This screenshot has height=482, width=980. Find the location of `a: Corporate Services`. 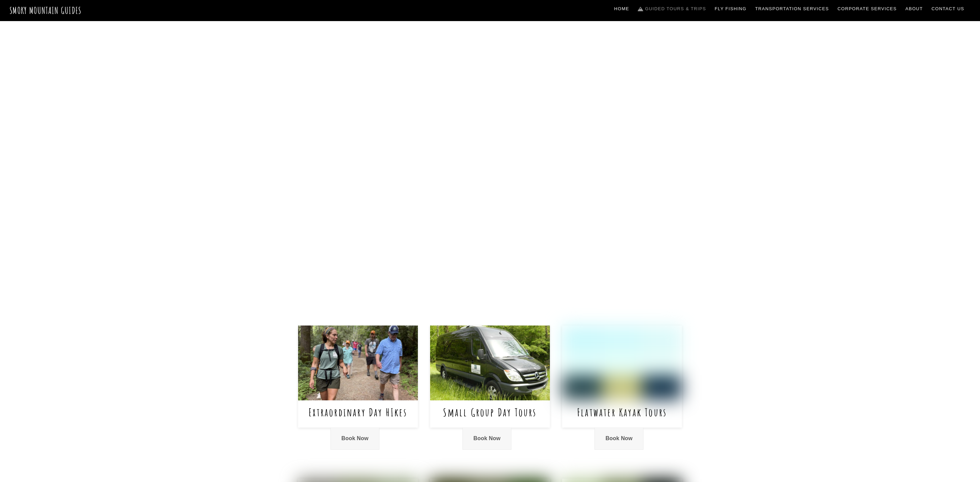

a: Corporate Services is located at coordinates (867, 8).